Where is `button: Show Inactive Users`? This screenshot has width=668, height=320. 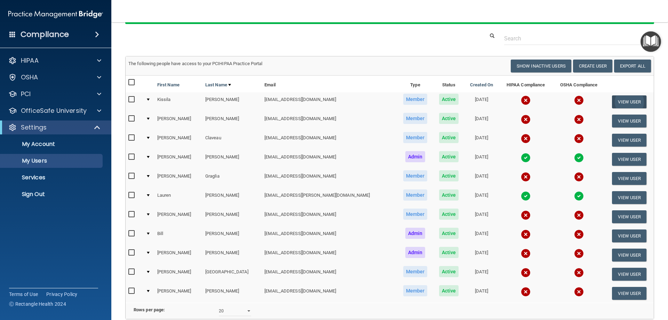 button: Show Inactive Users is located at coordinates (541, 66).